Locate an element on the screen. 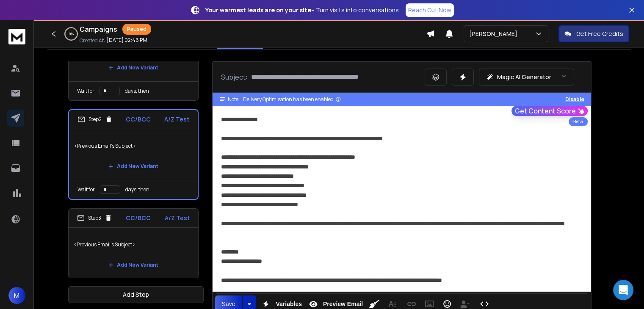 The image size is (644, 309). li: Step3CC/BCCA/Z Test<Previous Email's Subject>Add New Variant is located at coordinates (133, 243).